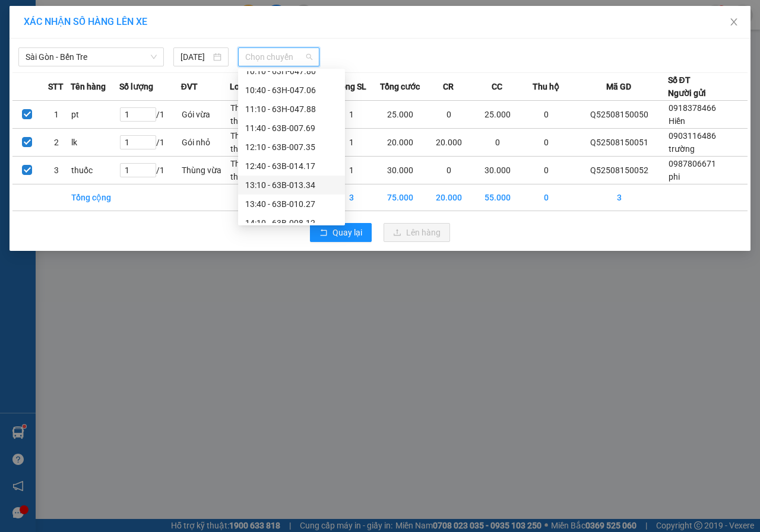  What do you see at coordinates (498, 87) in the screenshot?
I see `span: CC` at bounding box center [498, 87].